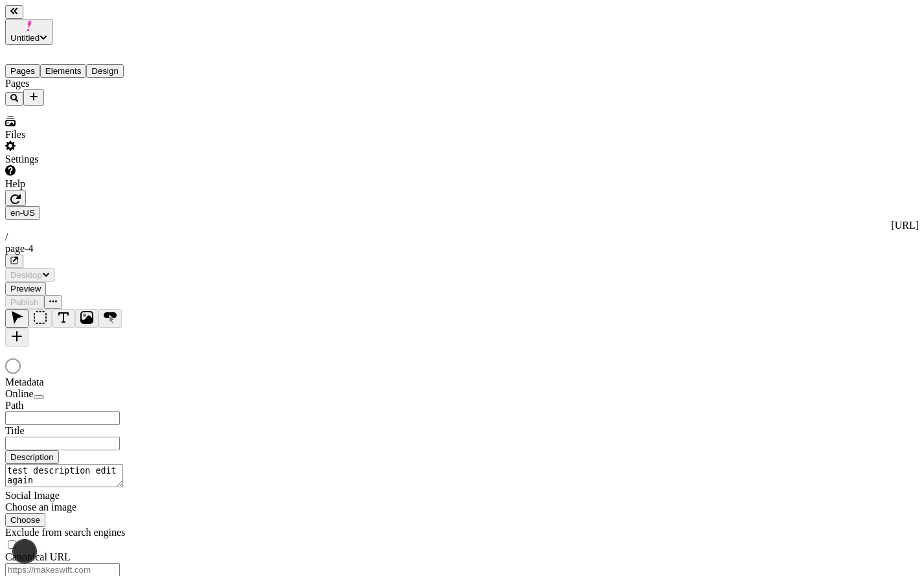 Image resolution: width=924 pixels, height=576 pixels. What do you see at coordinates (24, 302) in the screenshot?
I see `button: Publish` at bounding box center [24, 302].